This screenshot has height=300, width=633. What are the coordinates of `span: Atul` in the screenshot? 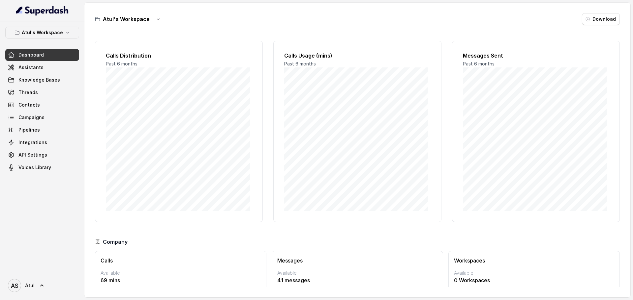 It's located at (30, 286).